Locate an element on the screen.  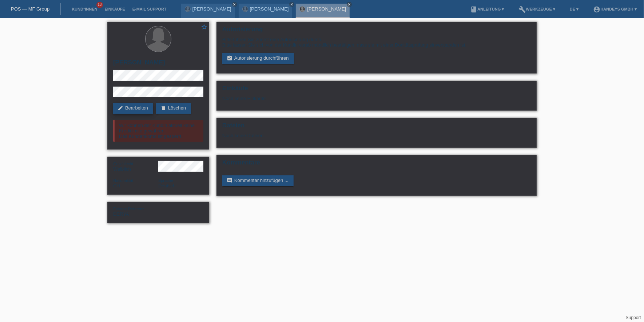
h2: Einkäufe is located at coordinates (377, 90).